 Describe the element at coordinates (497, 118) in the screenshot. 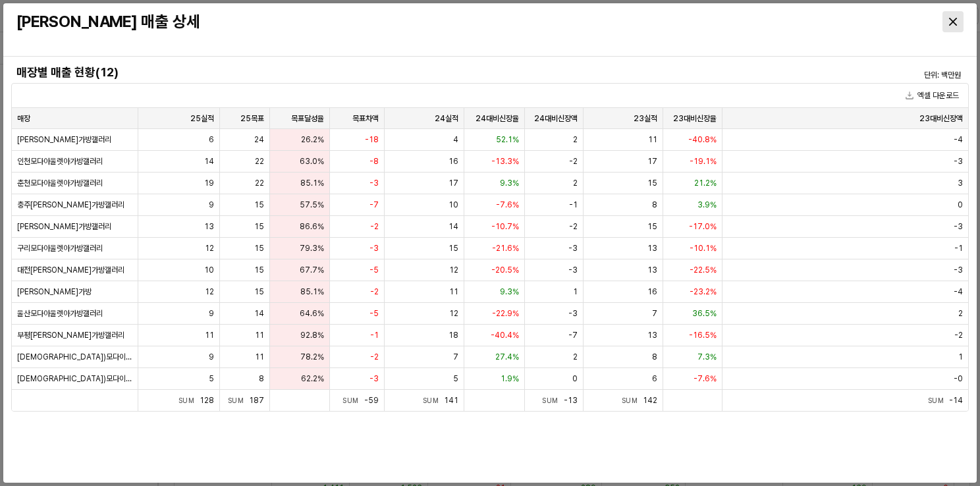

I see `span: 24대비신장율` at that location.